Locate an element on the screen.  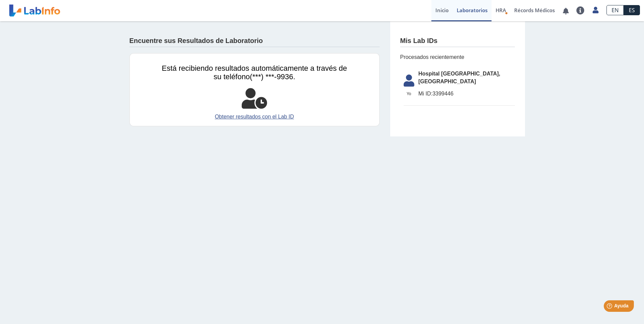
span: HRA is located at coordinates (500, 10).